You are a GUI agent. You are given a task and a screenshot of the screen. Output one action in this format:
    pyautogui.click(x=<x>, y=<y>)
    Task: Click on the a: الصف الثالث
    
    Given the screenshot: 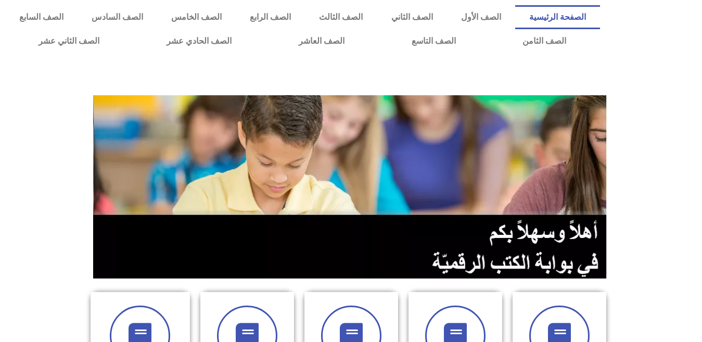 What is the action you would take?
    pyautogui.click(x=341, y=17)
    